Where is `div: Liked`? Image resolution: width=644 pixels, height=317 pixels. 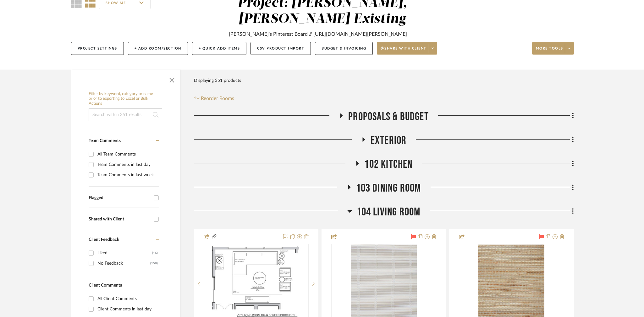
div: Liked is located at coordinates (125, 253).